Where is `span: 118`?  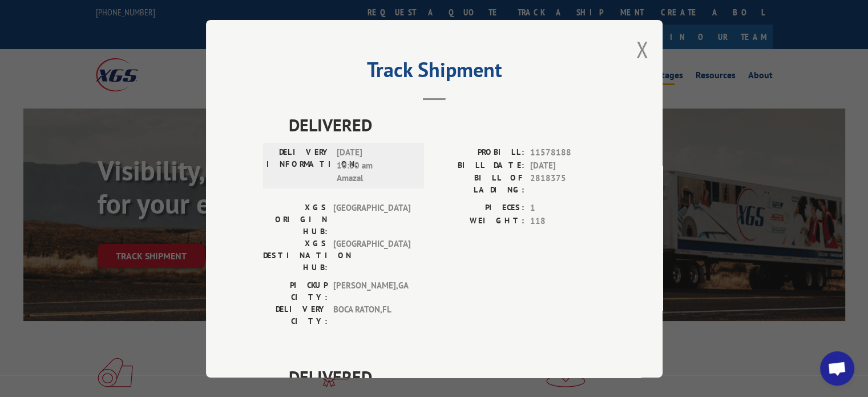
span: 118 is located at coordinates (568, 220).